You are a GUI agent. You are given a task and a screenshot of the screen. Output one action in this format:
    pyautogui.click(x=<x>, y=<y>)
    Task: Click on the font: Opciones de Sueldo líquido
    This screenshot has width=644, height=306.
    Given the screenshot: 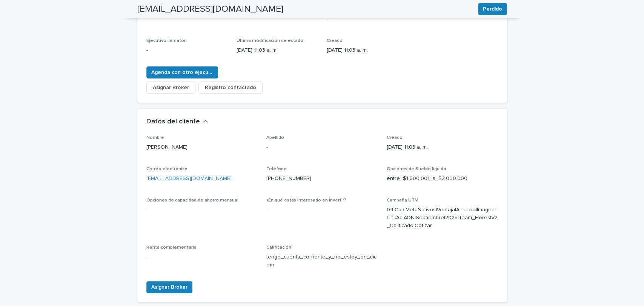 What is the action you would take?
    pyautogui.click(x=416, y=169)
    